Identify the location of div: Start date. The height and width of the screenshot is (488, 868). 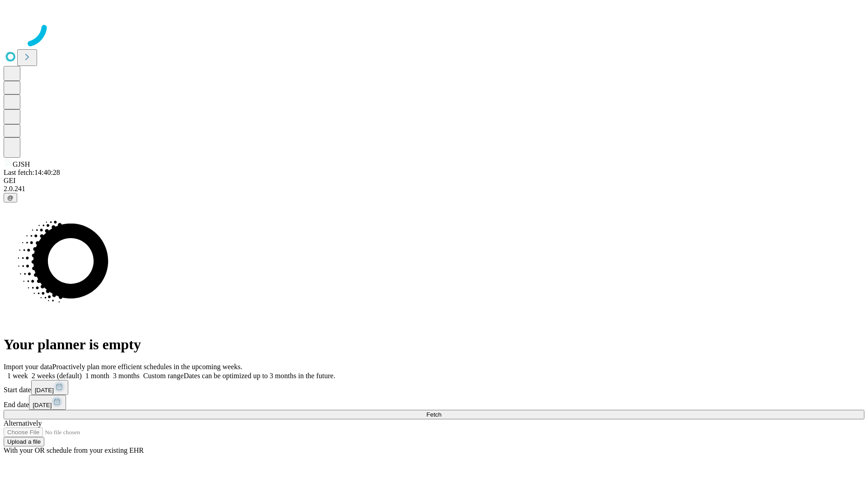
(434, 387).